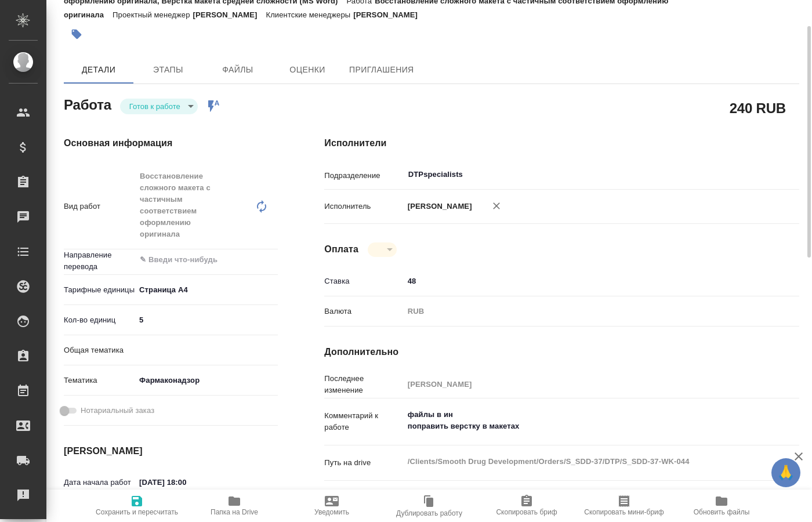  Describe the element at coordinates (169, 70) in the screenshot. I see `span: Этапы` at that location.